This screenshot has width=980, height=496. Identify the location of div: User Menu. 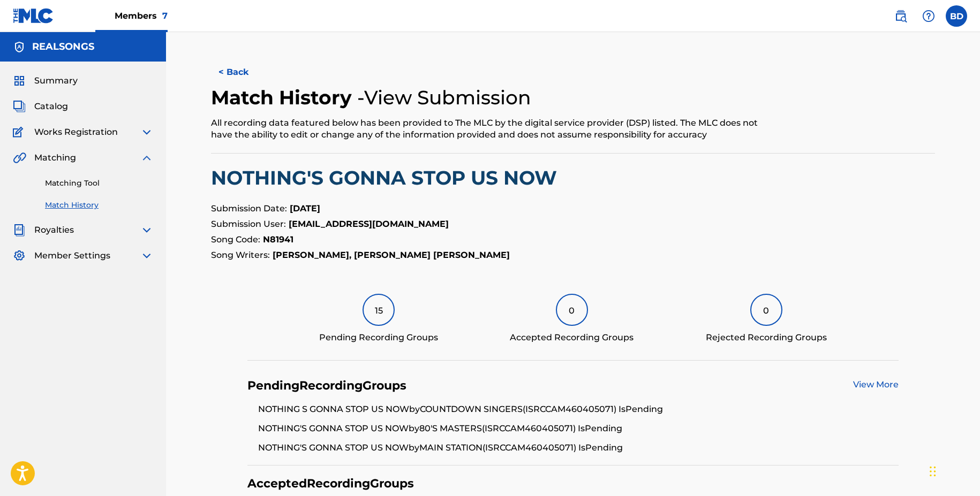
(957, 16).